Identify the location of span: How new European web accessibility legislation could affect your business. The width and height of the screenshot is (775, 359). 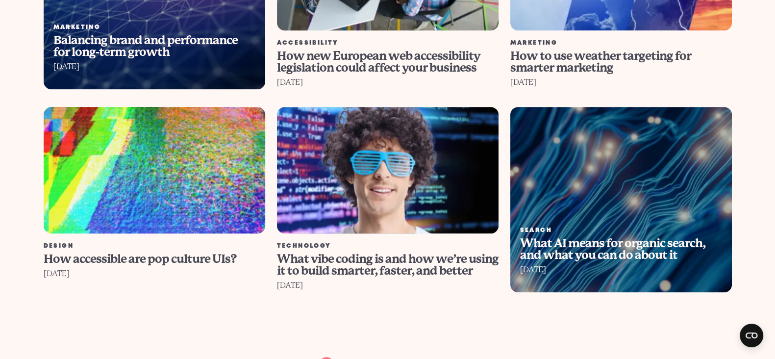
(378, 62).